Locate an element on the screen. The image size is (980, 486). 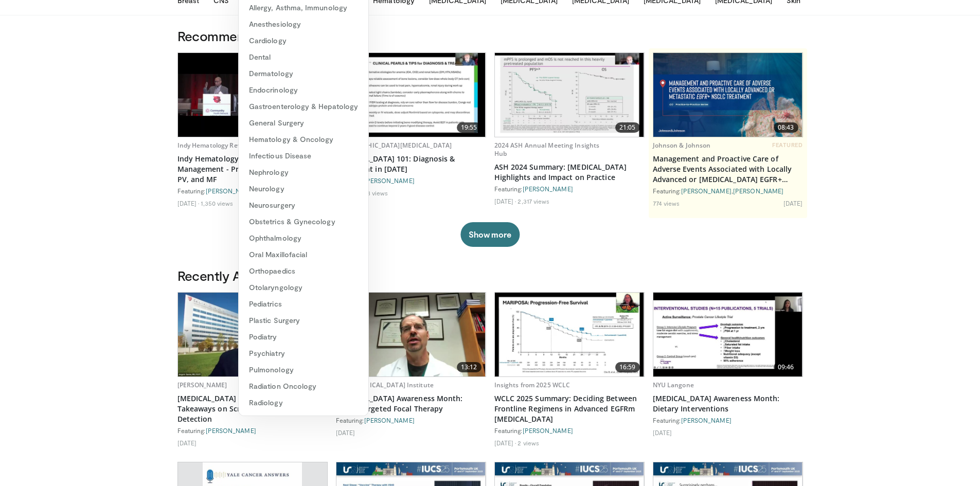
a: Dermatology is located at coordinates (304, 74).